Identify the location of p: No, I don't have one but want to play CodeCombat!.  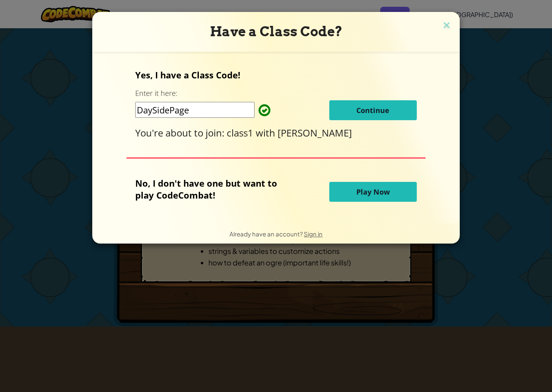
(212, 189).